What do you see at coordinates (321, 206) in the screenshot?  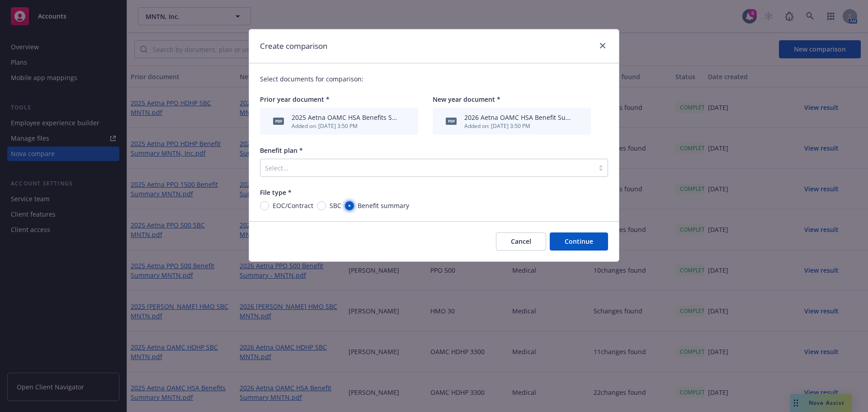 I see `input: SBC` at bounding box center [321, 206].